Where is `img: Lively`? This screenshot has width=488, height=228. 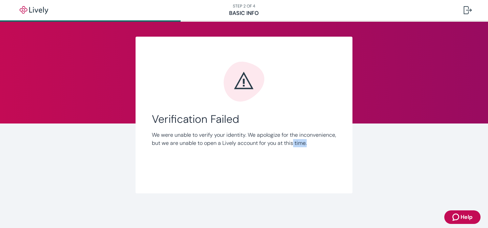 img: Lively is located at coordinates (34, 10).